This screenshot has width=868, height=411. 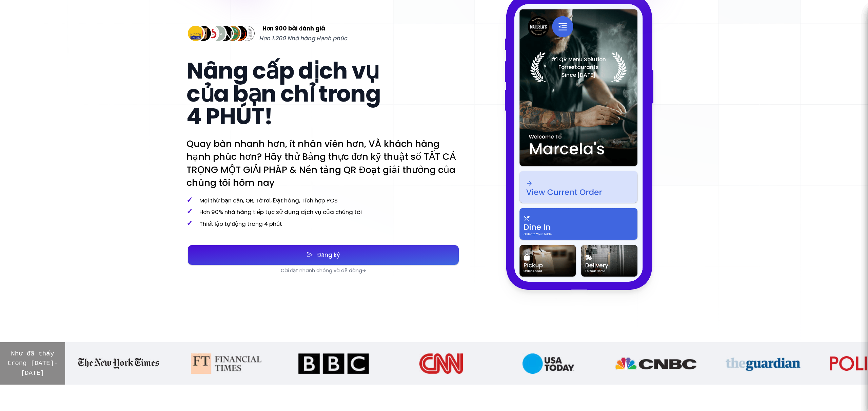 What do you see at coordinates (280, 212) in the screenshot?
I see `font: Hơn 90% nhà hàng tiếp tục sử dụng dịch vụ của chúng tôi` at bounding box center [280, 212].